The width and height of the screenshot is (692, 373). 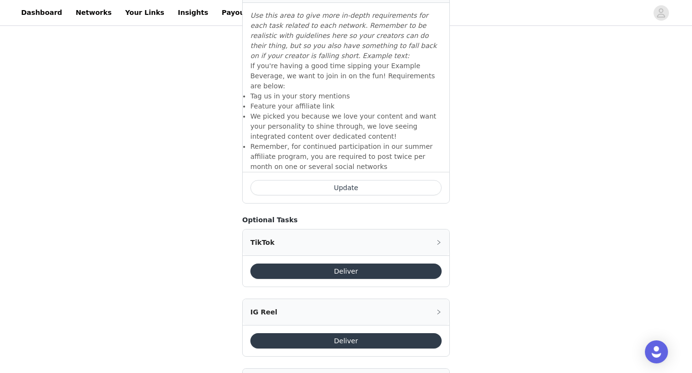 What do you see at coordinates (145, 12) in the screenshot?
I see `a: Your Links` at bounding box center [145, 12].